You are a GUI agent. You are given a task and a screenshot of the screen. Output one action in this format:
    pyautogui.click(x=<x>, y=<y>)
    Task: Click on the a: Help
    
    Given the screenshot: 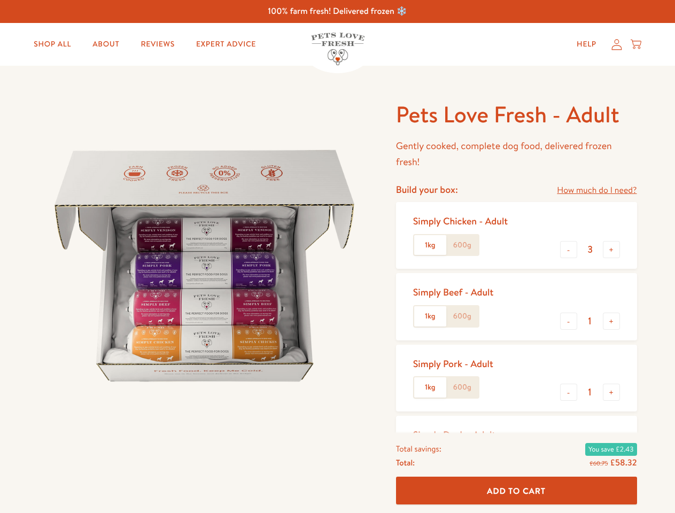 What is the action you would take?
    pyautogui.click(x=587, y=44)
    